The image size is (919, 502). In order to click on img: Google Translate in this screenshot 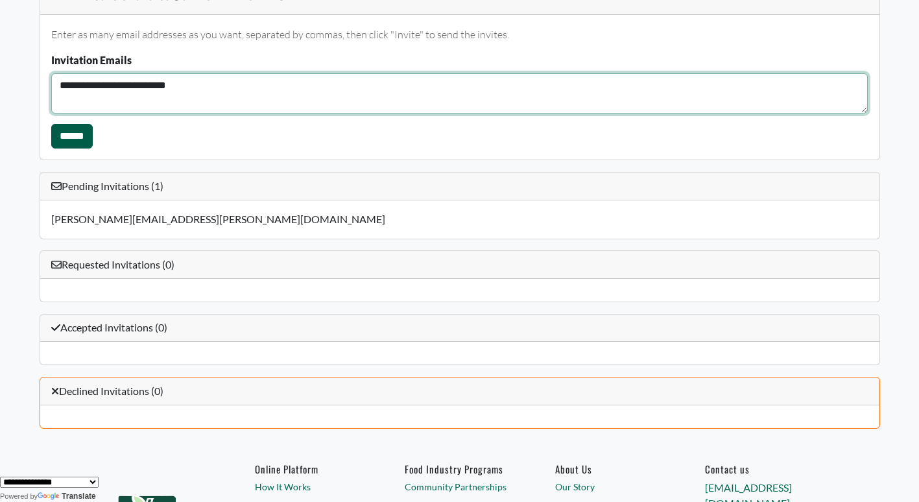, I will do `click(49, 497)`.